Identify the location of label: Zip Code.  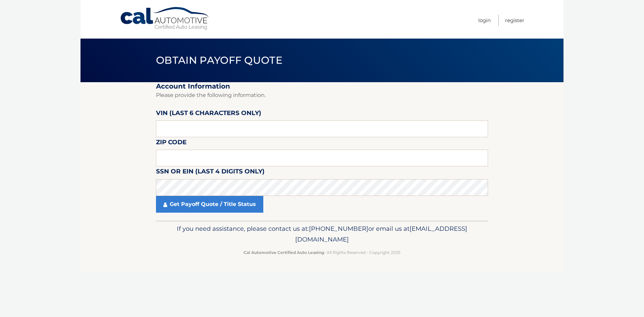
(171, 144).